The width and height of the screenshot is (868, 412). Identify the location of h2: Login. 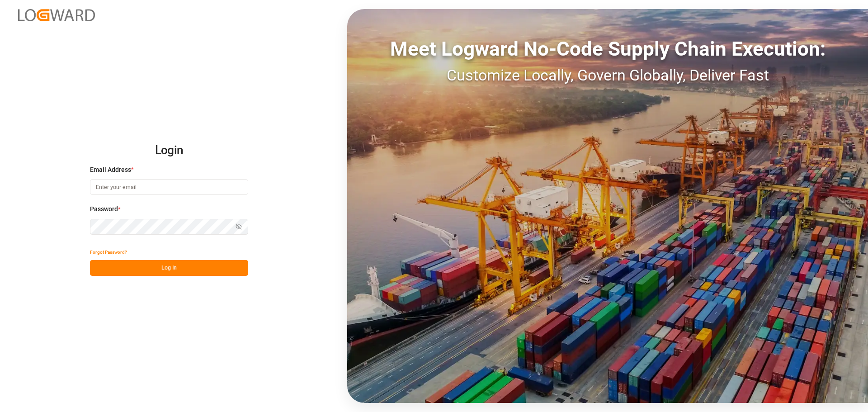
(169, 151).